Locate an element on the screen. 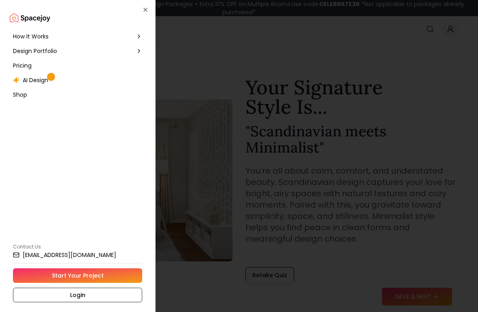  span: Pricing is located at coordinates (22, 66).